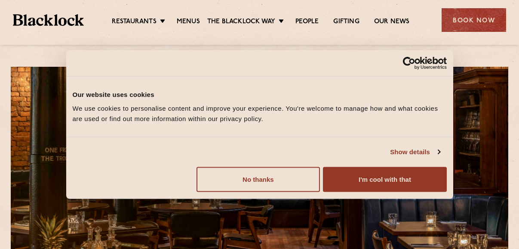 The image size is (519, 249). What do you see at coordinates (409, 63) in the screenshot?
I see `a: Usercentrics Cookiebot - opens in a new window` at bounding box center [409, 63].